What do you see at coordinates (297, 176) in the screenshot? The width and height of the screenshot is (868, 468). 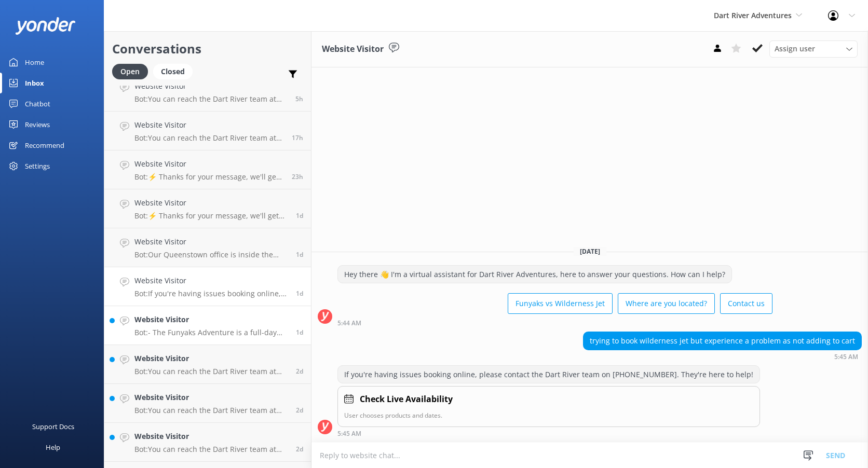 I see `span: 03:55pm 19-Aug-2025 (UTC +12:00) Pacific/Auckland` at bounding box center [297, 176].